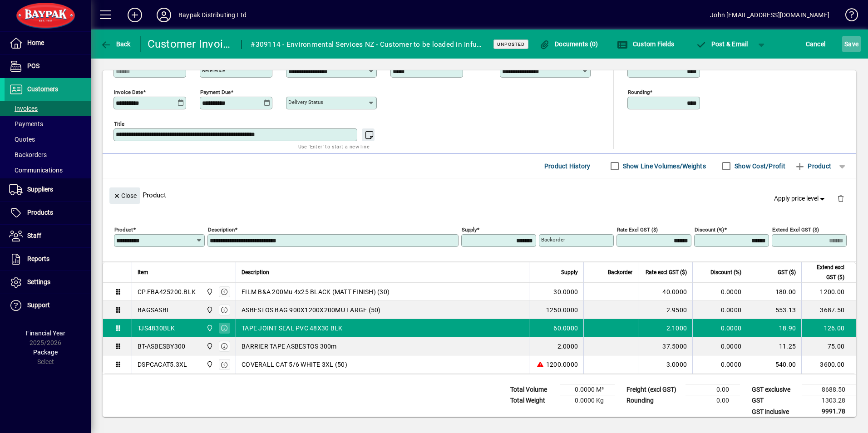 The image size is (868, 433). Describe the element at coordinates (294, 365) in the screenshot. I see `span: COVERALL CAT 5/6 WHITE 3XL (50)` at that location.